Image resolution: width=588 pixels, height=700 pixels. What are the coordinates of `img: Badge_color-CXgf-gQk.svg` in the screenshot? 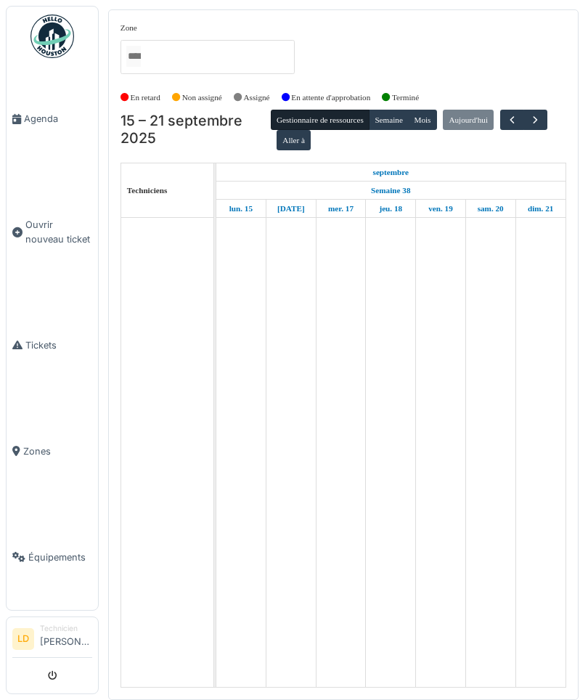 It's located at (52, 36).